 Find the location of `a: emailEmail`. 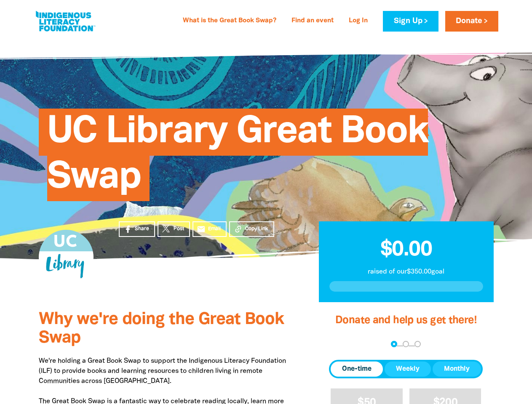

a: emailEmail is located at coordinates (210, 229).